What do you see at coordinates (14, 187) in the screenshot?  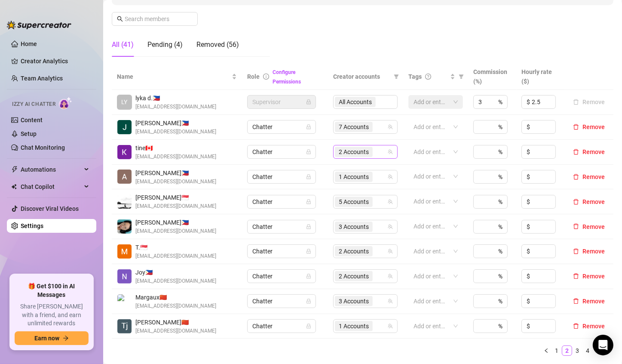 I see `img: Chat Copilot` at bounding box center [14, 187].